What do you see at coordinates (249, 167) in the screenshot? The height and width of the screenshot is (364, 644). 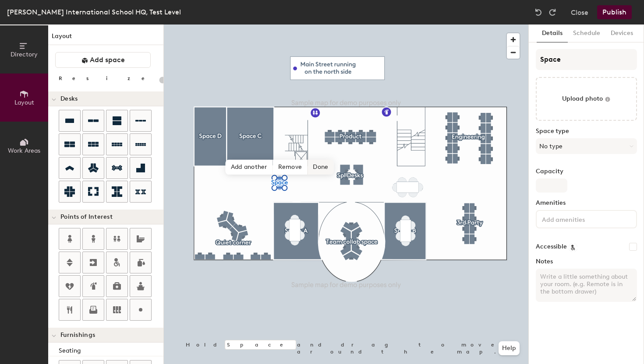 I see `span: Add another` at bounding box center [249, 167].